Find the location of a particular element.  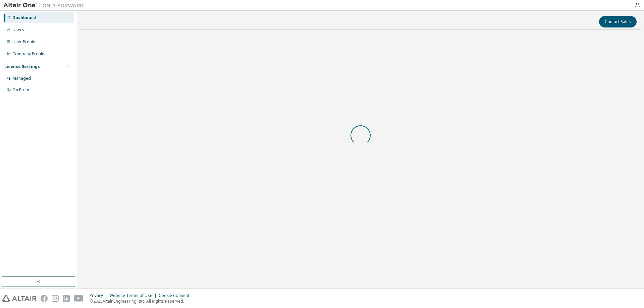

img: instagram.svg is located at coordinates (55, 299).